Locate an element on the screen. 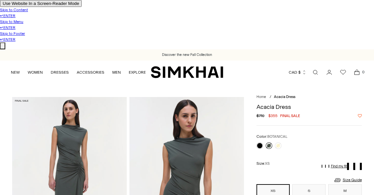 The height and width of the screenshot is (195, 374). a: Home is located at coordinates (261, 97).